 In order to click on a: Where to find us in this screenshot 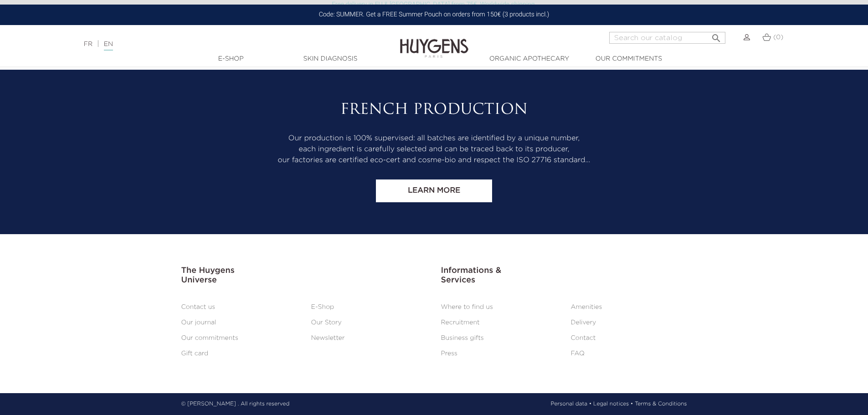, I will do `click(467, 307)`.